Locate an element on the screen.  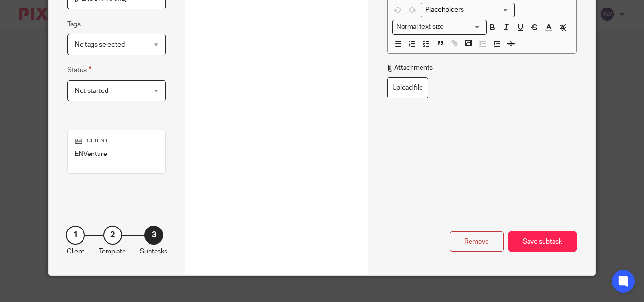
p: Template is located at coordinates (112, 252).